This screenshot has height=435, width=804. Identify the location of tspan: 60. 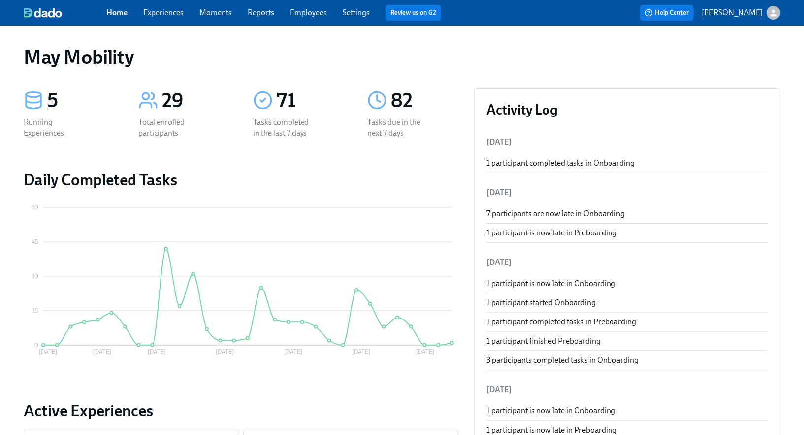
(34, 208).